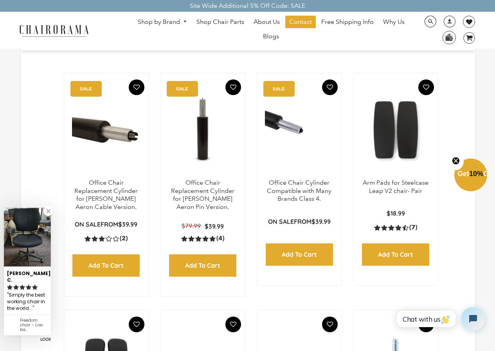 This screenshot has width=495, height=351. Describe the element at coordinates (396, 130) in the screenshot. I see `a: Arm Pads for Steelcase Leap V2 chair- Pair - chairorama Arm Pads for Steelcase Leap V2 chair- Pai...` at that location.